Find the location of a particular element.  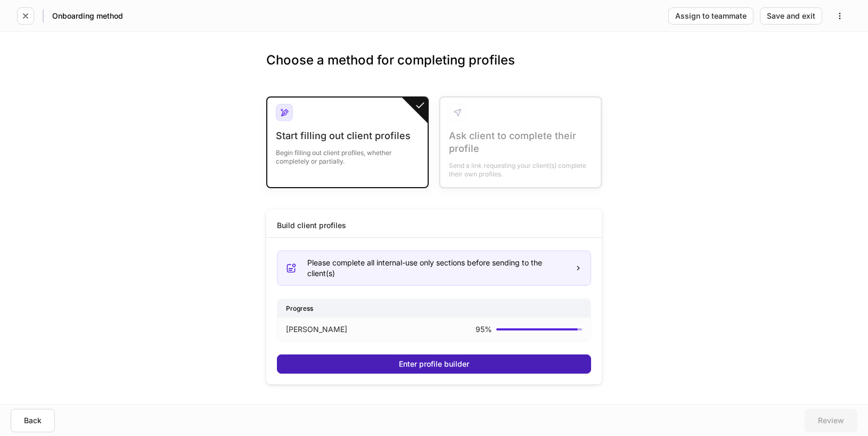

div: Please complete all internal-use only sections before sending to the client(s) is located at coordinates (436, 268).